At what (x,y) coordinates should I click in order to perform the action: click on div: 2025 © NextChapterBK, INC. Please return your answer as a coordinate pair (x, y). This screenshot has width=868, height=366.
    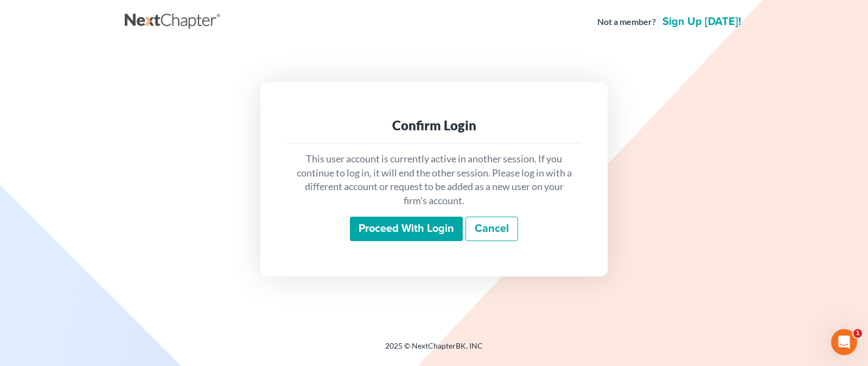
    Looking at the image, I should click on (434, 350).